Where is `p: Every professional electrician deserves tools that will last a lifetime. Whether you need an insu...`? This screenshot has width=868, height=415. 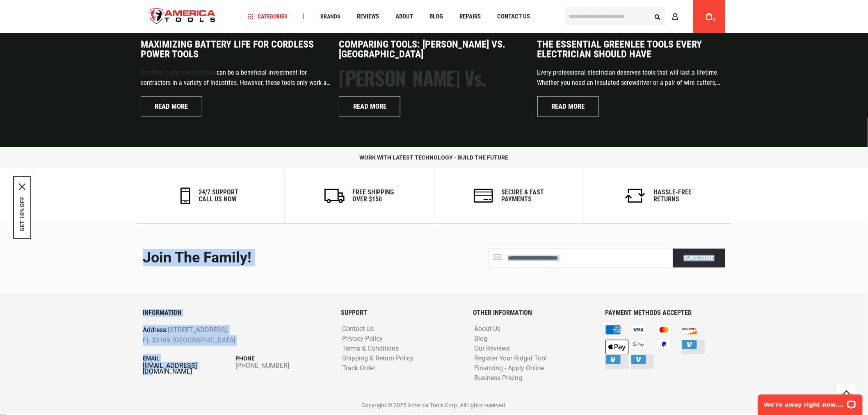
p: Every professional electrician deserves tools that will last a lifetime. Whether you need an insu... is located at coordinates (632, 78).